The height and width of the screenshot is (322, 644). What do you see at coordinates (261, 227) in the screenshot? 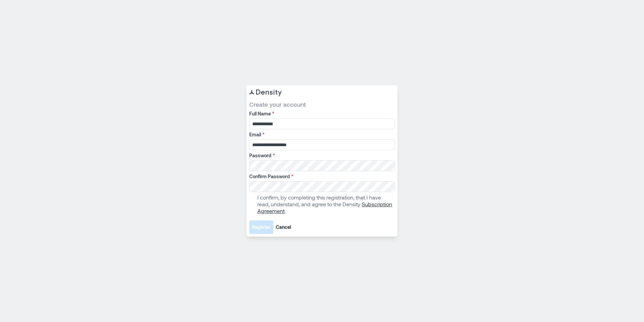
I see `button: Register` at bounding box center [261, 227].